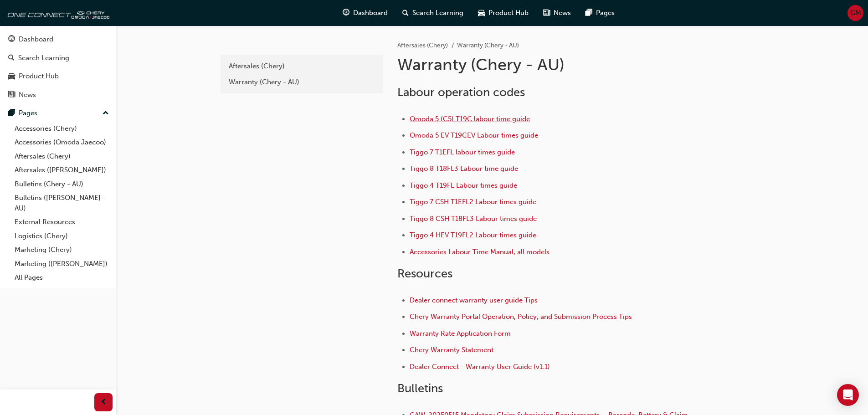 Image resolution: width=868 pixels, height=415 pixels. Describe the element at coordinates (855, 13) in the screenshot. I see `button: GM` at that location.